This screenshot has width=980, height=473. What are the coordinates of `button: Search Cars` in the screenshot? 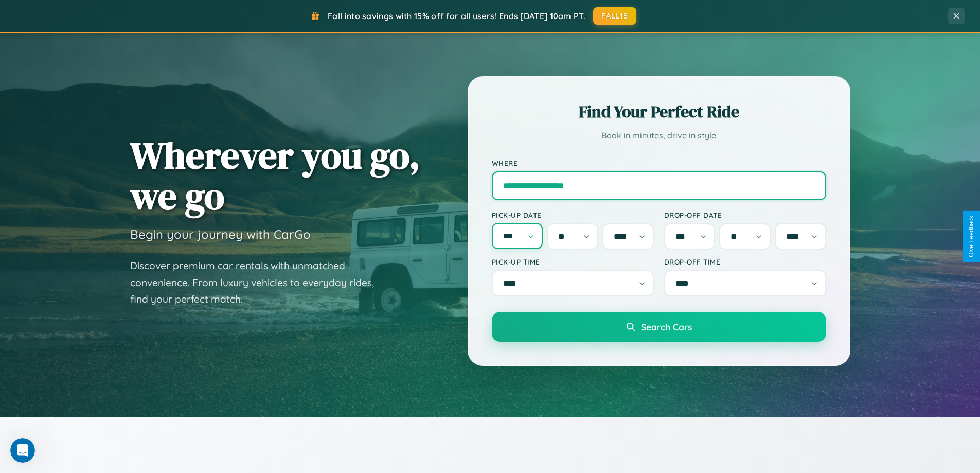 It's located at (659, 327).